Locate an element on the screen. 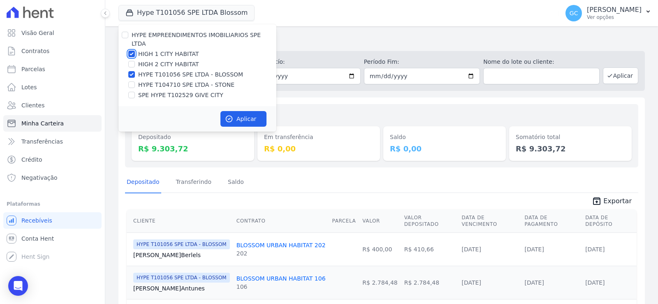  label: HYPE T104710 SPE LTDA - STONE is located at coordinates (186, 85).